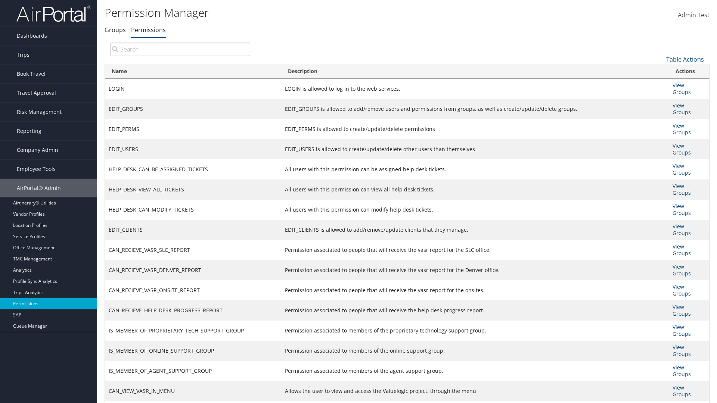 The width and height of the screenshot is (717, 403). I want to click on td: Permission associated to members of the agent support group., so click(475, 371).